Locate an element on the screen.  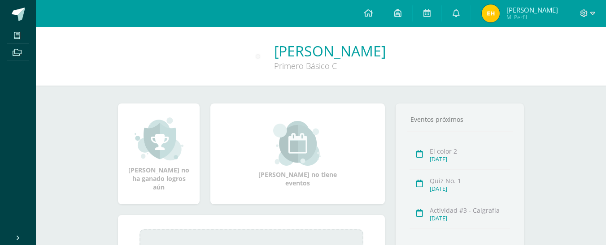
div: Actividad #3 - Caigrafía is located at coordinates (470, 210).